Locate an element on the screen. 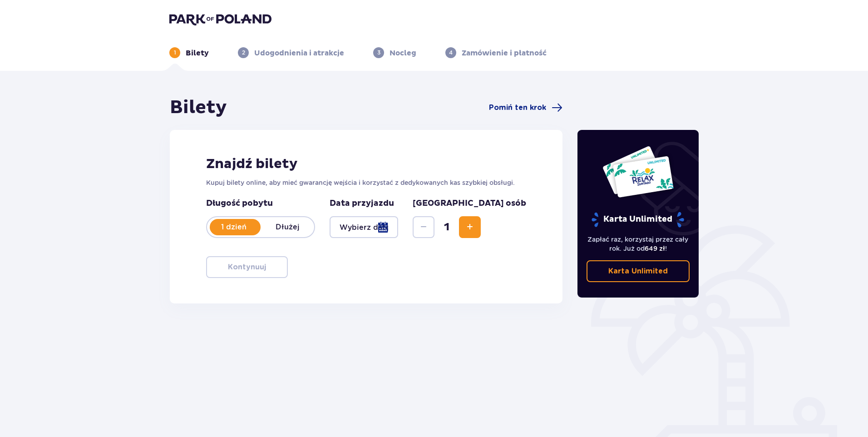  p: Udogodnienia i atrakcje is located at coordinates (300, 53).